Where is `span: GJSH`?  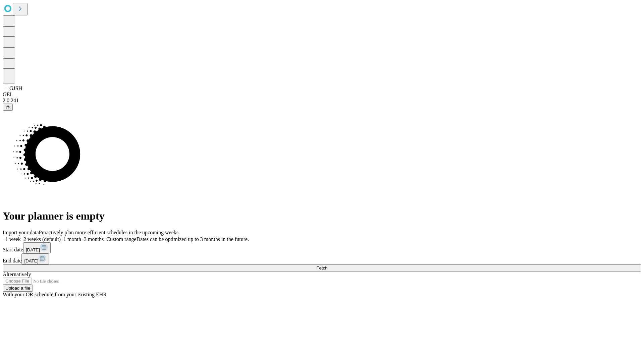 span: GJSH is located at coordinates (16, 88).